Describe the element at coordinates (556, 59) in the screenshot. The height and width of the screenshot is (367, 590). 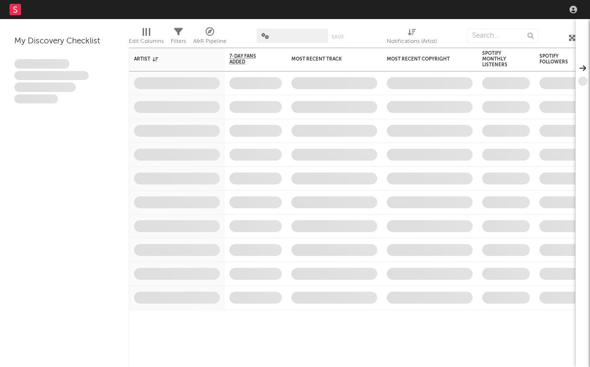
I see `div: Spotify Followers` at that location.